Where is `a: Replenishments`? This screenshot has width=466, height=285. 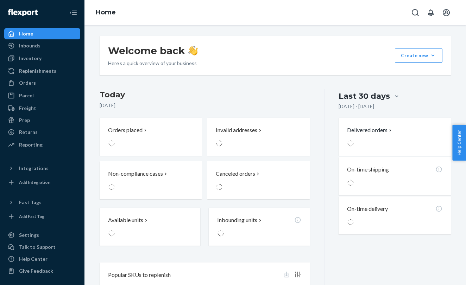
a: Replenishments is located at coordinates (42, 71).